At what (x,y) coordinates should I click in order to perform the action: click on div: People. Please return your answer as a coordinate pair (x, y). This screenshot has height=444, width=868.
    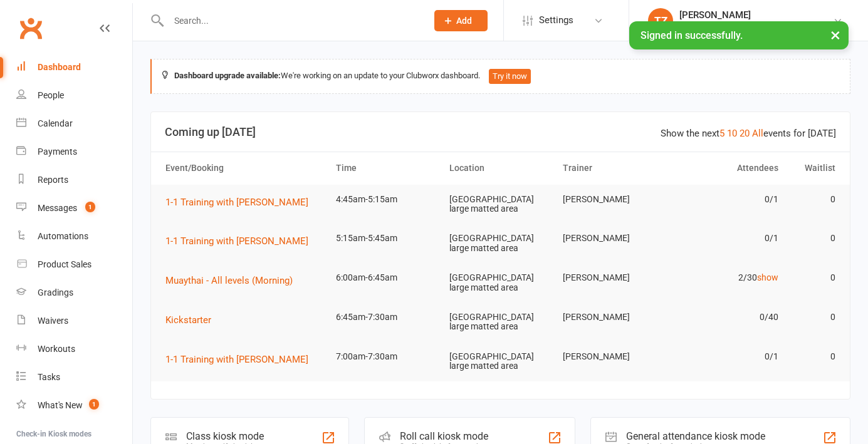
    Looking at the image, I should click on (51, 95).